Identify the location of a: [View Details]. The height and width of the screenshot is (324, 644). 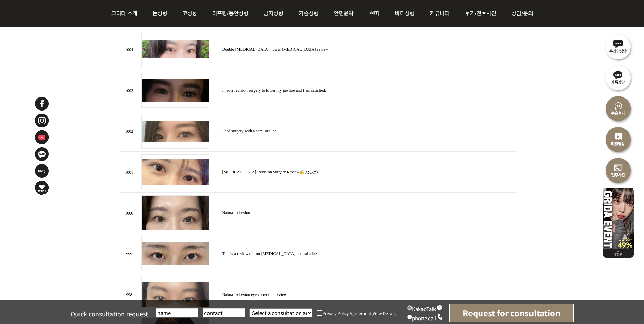
(384, 312).